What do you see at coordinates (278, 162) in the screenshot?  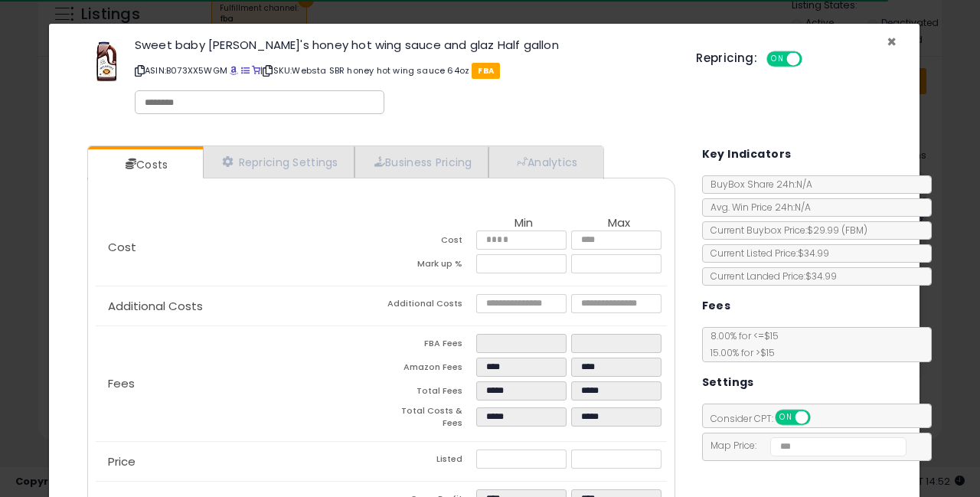 I see `a: Repricing Settings` at bounding box center [278, 162].